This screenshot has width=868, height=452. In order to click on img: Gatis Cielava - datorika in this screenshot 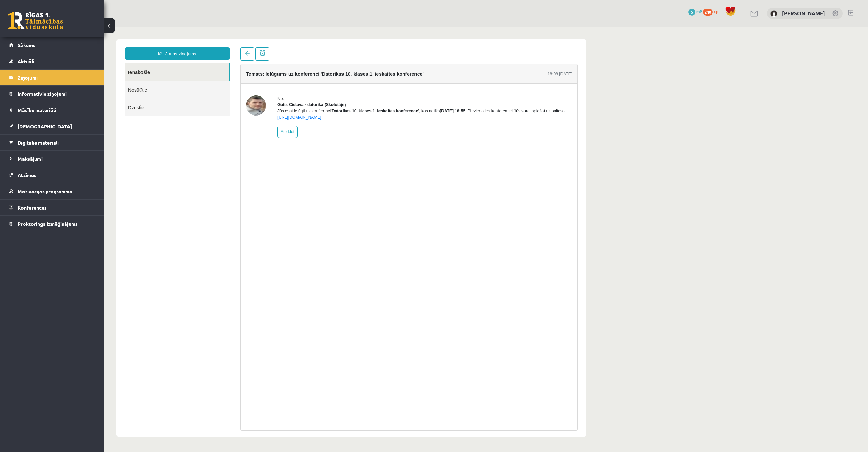, I will do `click(152, 79)`.